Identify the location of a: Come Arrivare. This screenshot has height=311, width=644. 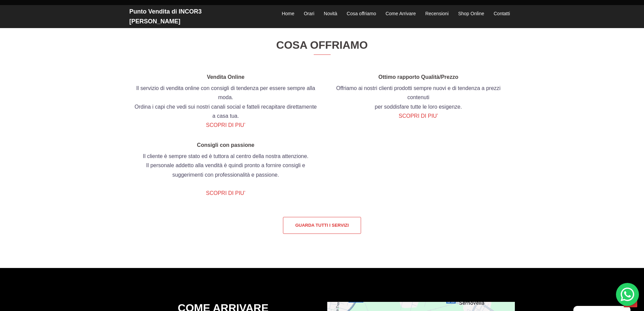
(400, 14).